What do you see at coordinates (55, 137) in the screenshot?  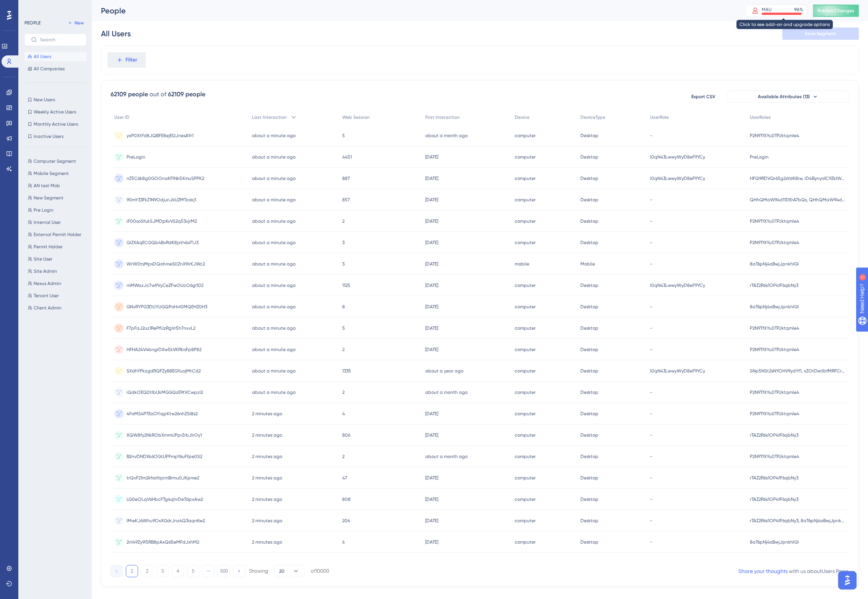 I see `button: Inactive Users` at bounding box center [55, 137].